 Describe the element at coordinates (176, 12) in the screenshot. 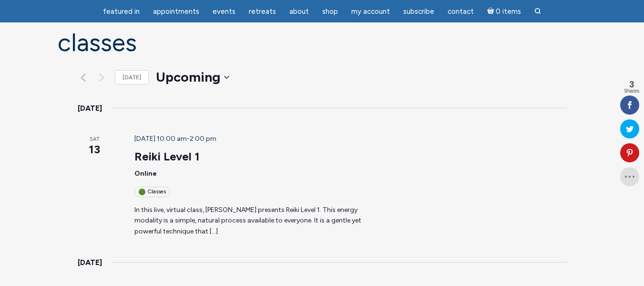

I see `span: Appointments` at that location.